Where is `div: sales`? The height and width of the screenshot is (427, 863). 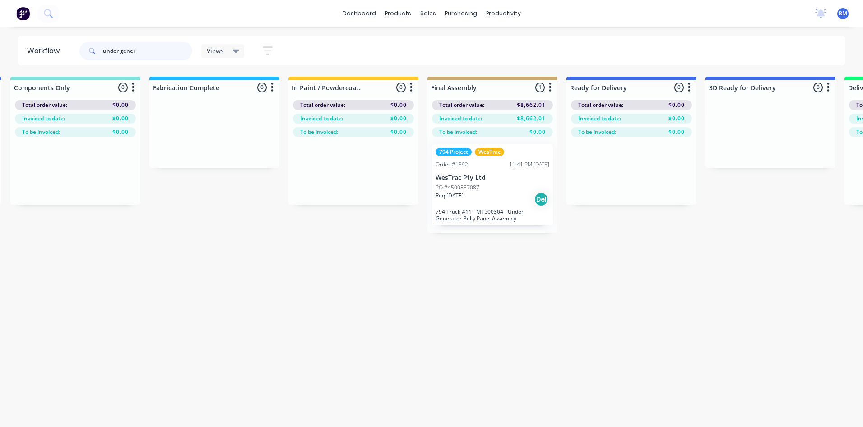 div: sales is located at coordinates (428, 14).